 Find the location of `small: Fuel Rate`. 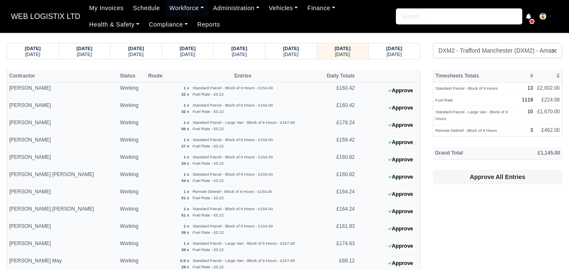

small: Fuel Rate is located at coordinates (445, 100).